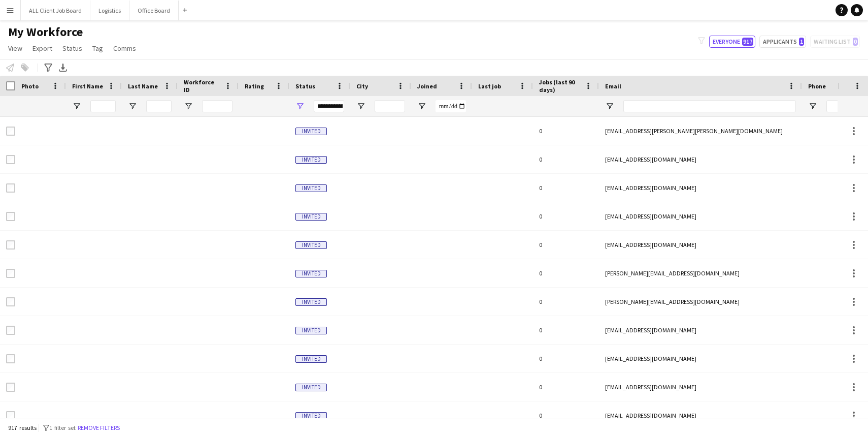 This screenshot has width=868, height=436. What do you see at coordinates (614, 86) in the screenshot?
I see `span: Email` at bounding box center [614, 86].